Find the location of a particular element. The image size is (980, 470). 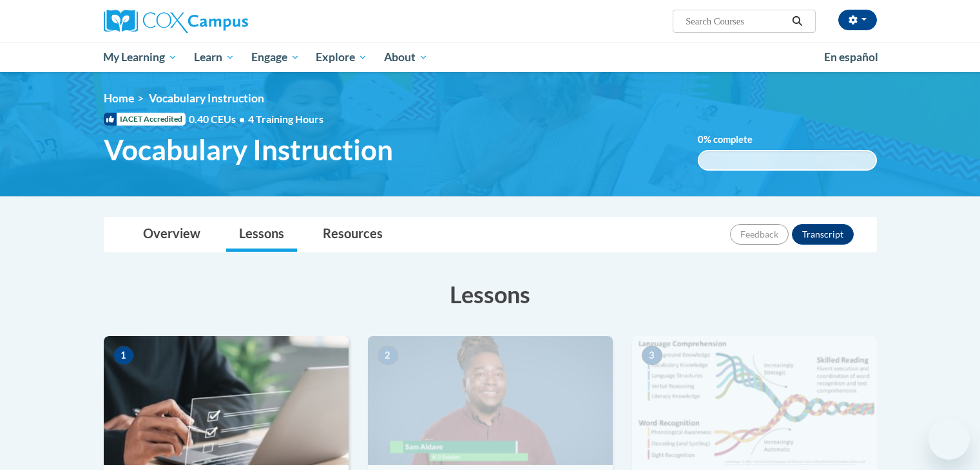

button: Transcript is located at coordinates (823, 234).